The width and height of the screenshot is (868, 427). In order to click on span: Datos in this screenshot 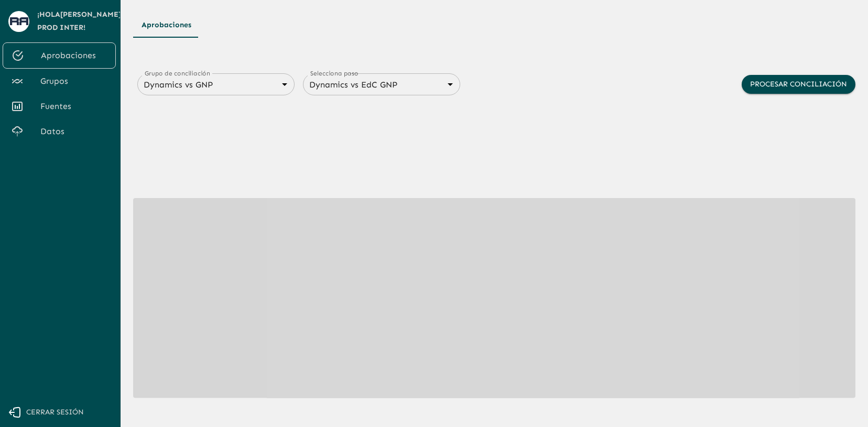, I will do `click(74, 131)`.